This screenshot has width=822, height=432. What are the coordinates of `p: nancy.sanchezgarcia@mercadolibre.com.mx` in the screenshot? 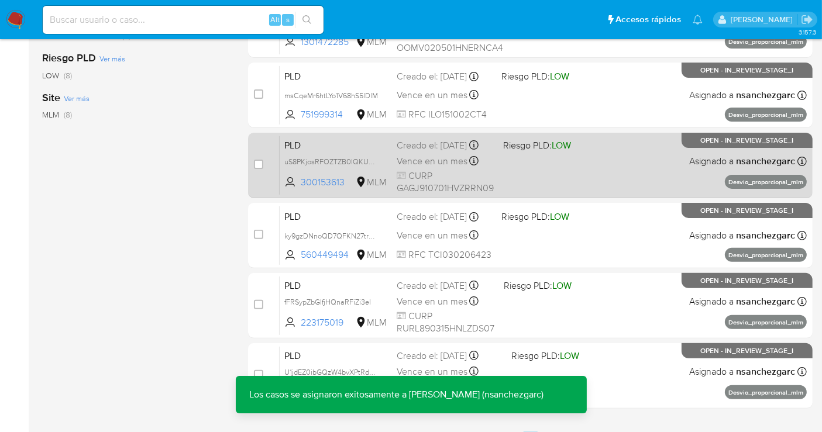 It's located at (763, 19).